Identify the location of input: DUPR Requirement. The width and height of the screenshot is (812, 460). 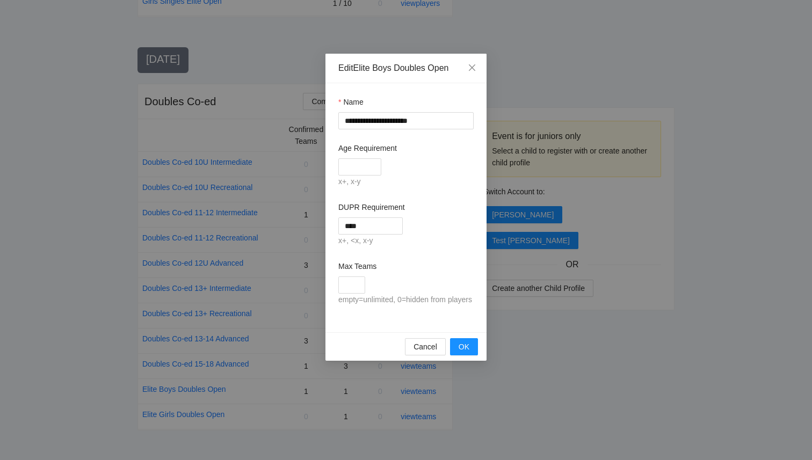
(371, 226).